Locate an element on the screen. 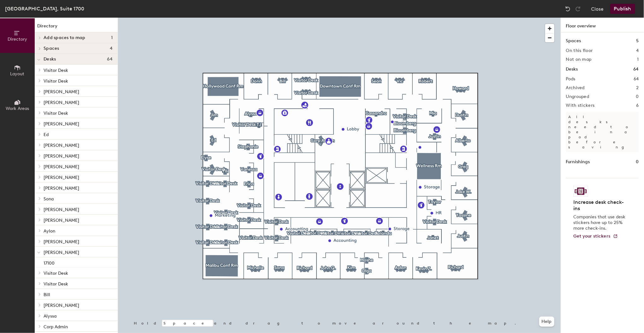 Image resolution: width=644 pixels, height=333 pixels. h2: 2 is located at coordinates (638, 88).